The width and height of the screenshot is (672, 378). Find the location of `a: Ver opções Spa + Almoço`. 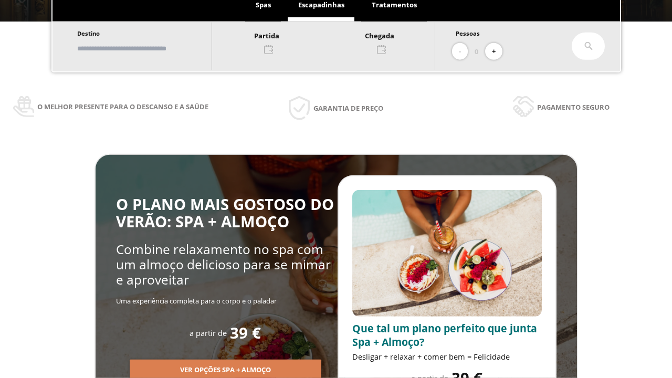

a: Ver opções Spa + Almoço is located at coordinates (225, 369).